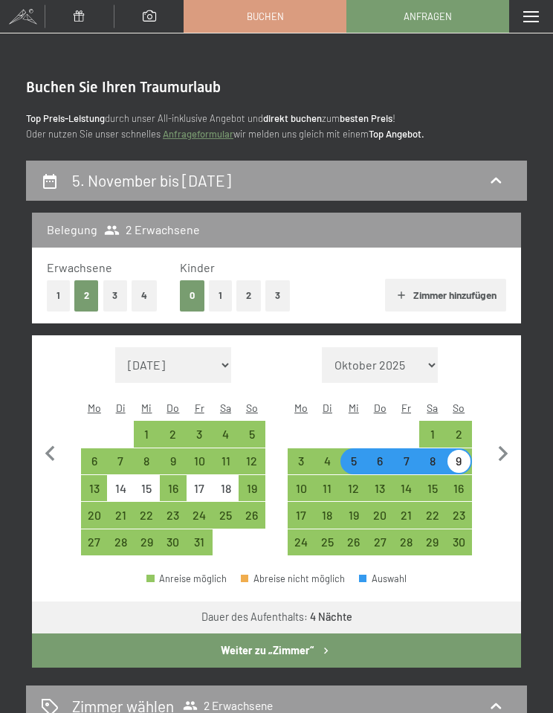 This screenshot has height=713, width=553. I want to click on div: Wed Oct 22 2025, so click(147, 515).